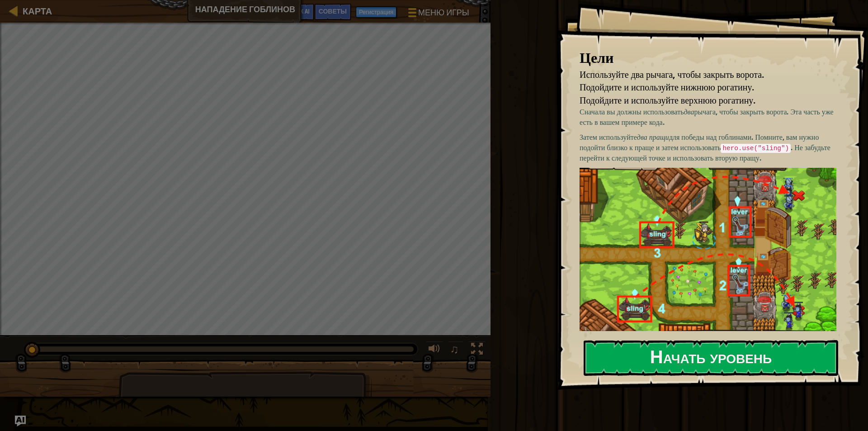  Describe the element at coordinates (438, 14) in the screenshot. I see `button: Меню игры` at that location.